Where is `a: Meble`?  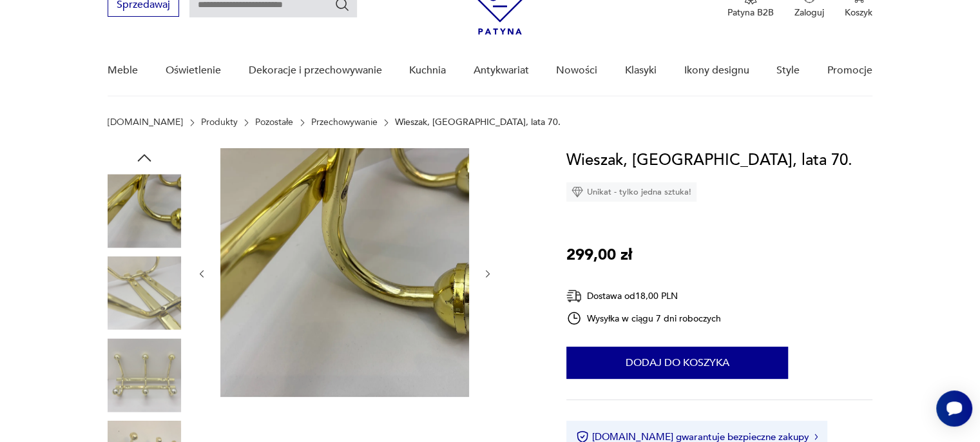
a: Meble is located at coordinates (123, 70).